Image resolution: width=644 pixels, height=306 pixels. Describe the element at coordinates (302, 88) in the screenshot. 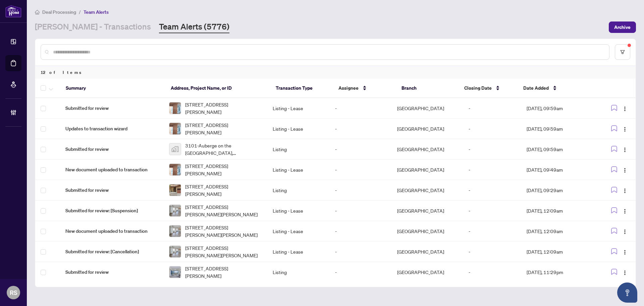

I see `th: Transaction Type` at that location.